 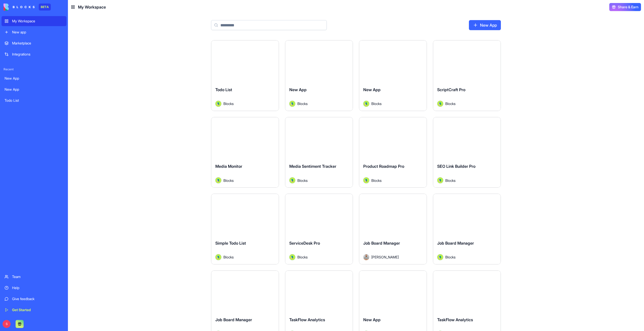 What do you see at coordinates (34, 299) in the screenshot?
I see `a: Give feedback` at bounding box center [34, 299].